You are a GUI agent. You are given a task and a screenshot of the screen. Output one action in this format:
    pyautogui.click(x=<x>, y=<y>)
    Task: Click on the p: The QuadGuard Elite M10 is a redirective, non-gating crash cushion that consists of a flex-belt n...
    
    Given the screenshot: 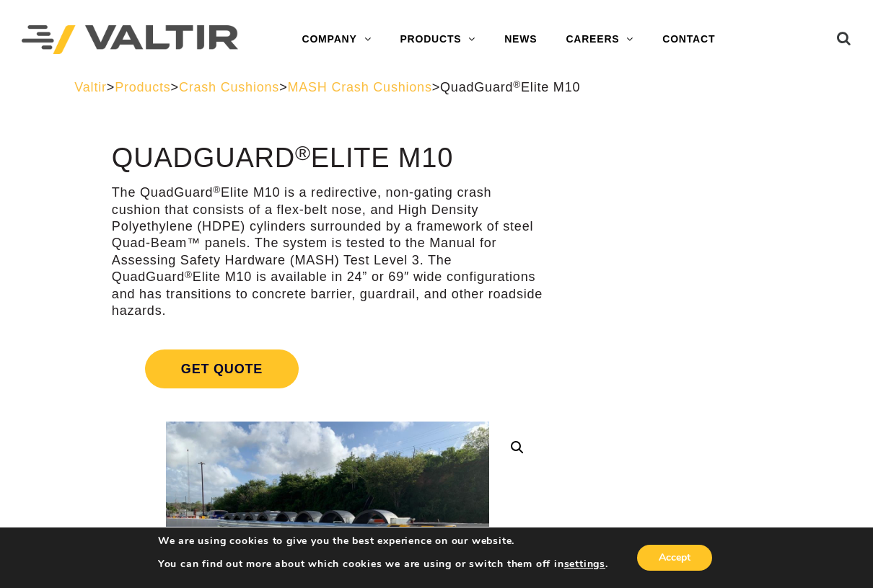 What is the action you would take?
    pyautogui.click(x=328, y=252)
    